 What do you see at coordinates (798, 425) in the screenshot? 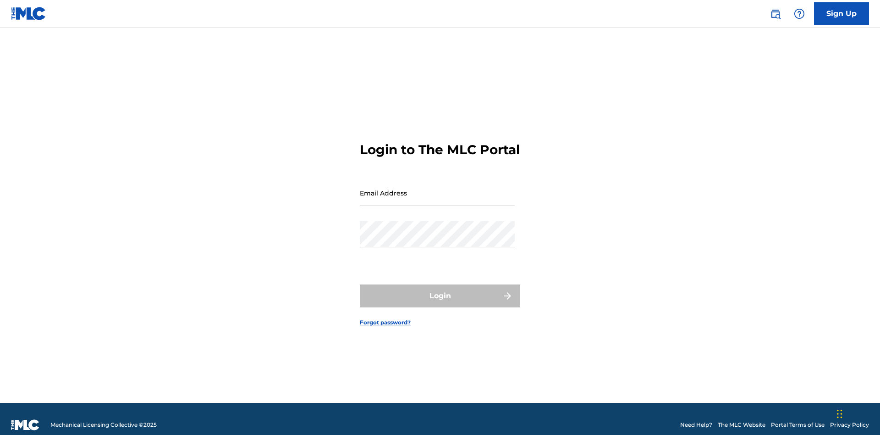
I see `a: Portal Terms of Use` at bounding box center [798, 425].